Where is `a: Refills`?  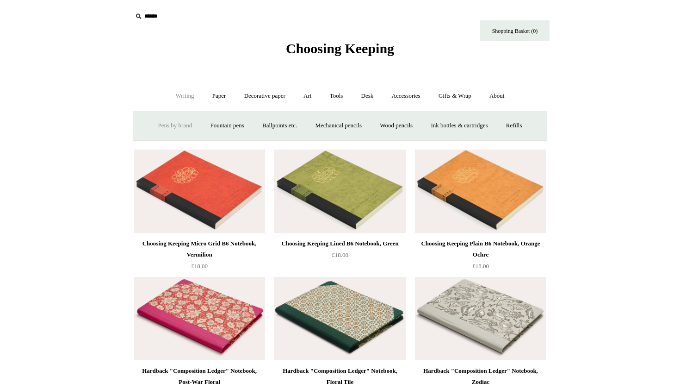 a: Refills is located at coordinates (514, 125).